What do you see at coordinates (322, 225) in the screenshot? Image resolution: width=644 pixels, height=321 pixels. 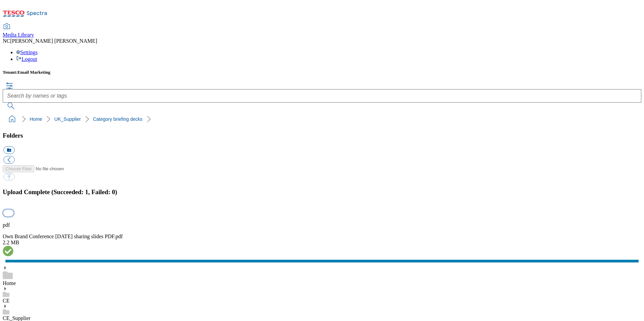 I see `p: pdf` at bounding box center [322, 225].